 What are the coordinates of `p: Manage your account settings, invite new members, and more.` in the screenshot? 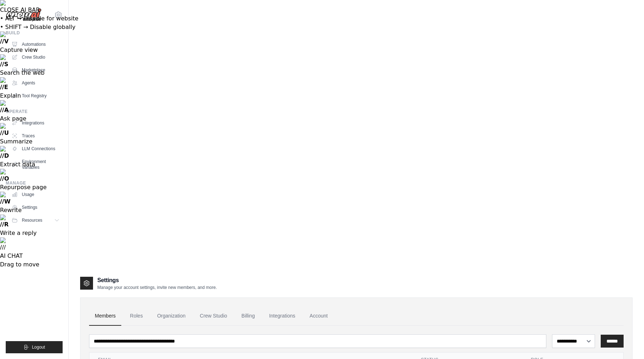 It's located at (157, 288).